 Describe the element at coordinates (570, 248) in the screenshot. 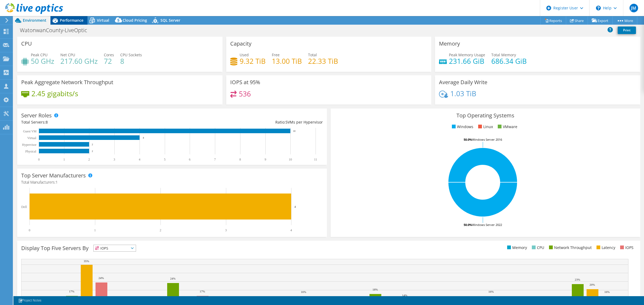

I see `li: Network Throughput` at that location.